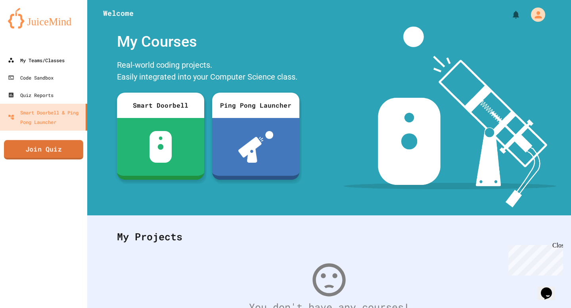  I want to click on div: My Notifications, so click(509, 15).